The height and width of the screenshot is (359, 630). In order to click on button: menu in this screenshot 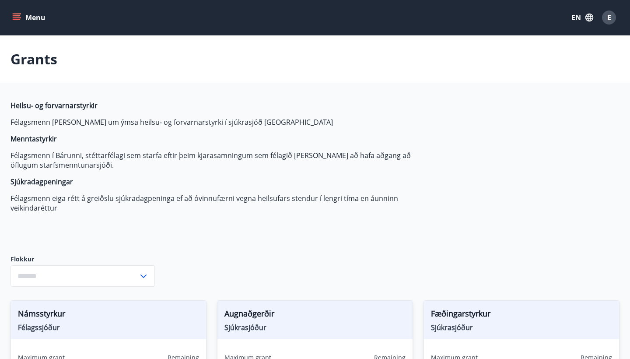, I will do `click(30, 17)`.